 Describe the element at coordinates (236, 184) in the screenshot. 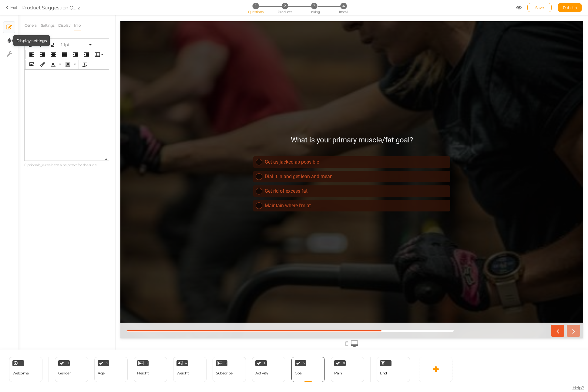

I see `div: Maintain where I'm at` at that location.